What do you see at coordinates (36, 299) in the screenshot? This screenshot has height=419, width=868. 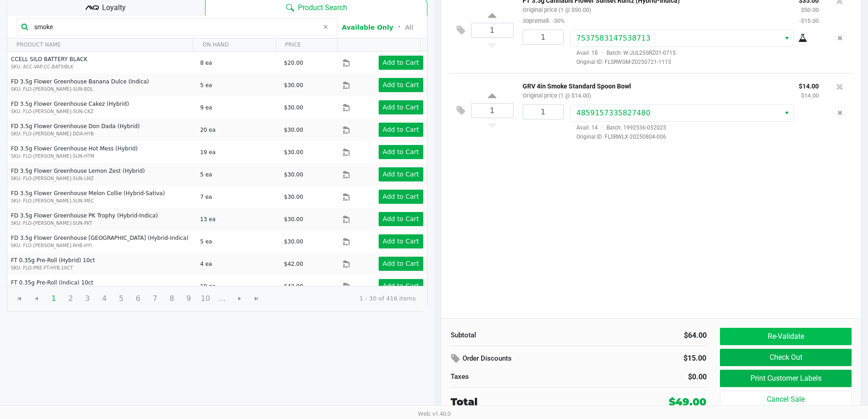 I see `span: Go to the previous page` at bounding box center [36, 299].